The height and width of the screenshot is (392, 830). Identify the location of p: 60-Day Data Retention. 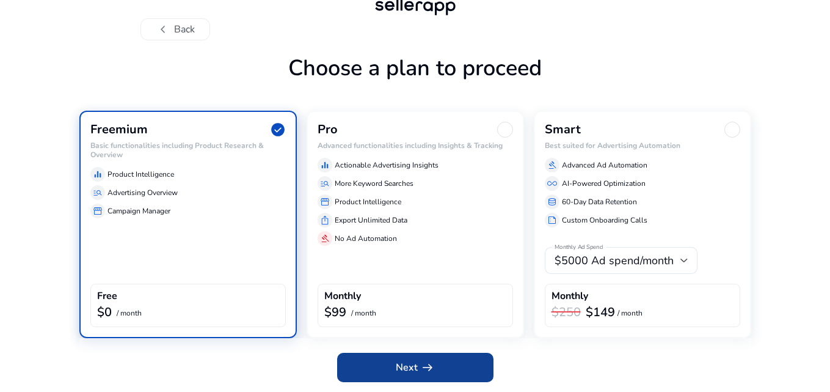
(599, 202).